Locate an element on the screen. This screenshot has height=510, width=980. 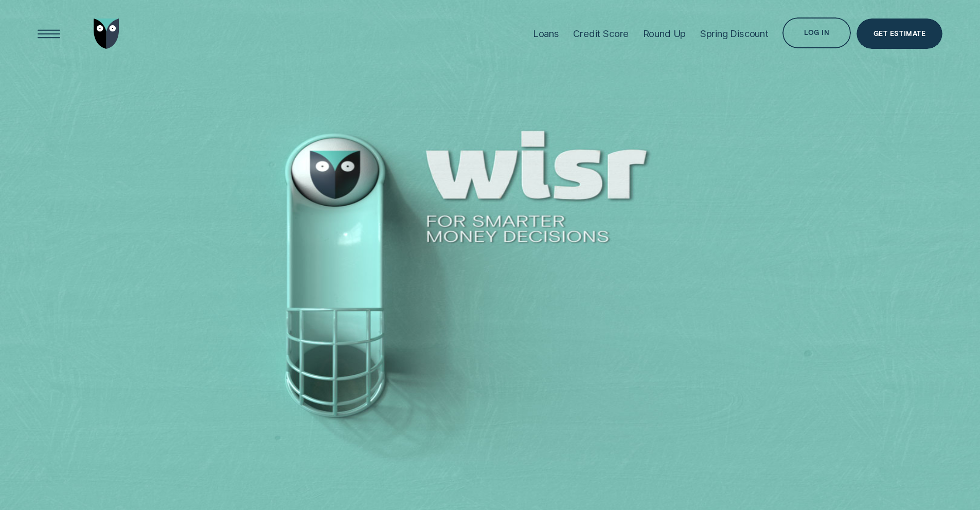
div: Round Up is located at coordinates (664, 34).